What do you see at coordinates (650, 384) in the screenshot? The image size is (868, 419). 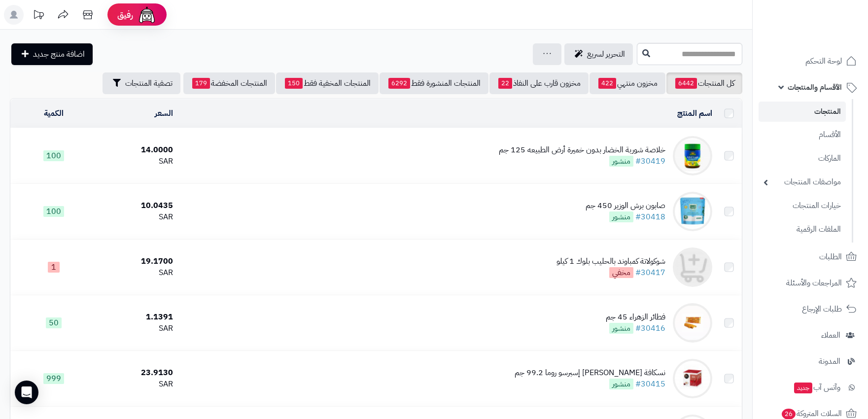 I see `a: #30415` at bounding box center [650, 384].